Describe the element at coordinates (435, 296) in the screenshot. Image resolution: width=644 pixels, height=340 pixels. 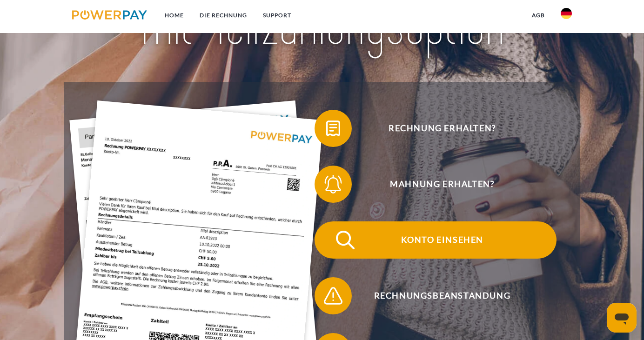
I see `a: Rechnungsbeanstandung` at that location.